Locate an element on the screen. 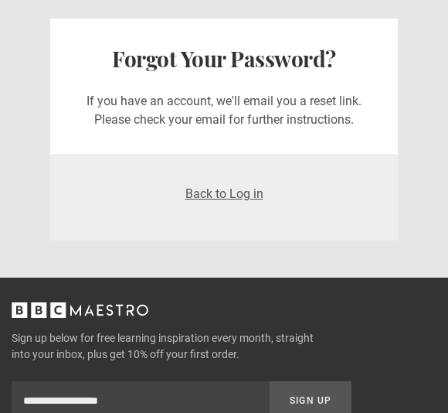  h2: Forgot Your Password? is located at coordinates (224, 58).